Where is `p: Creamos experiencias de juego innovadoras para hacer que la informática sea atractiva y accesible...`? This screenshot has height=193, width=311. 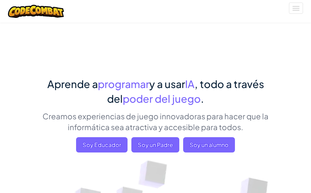
p: Creamos experiencias de juego innovadoras para hacer que la informática sea atractiva y accesible... is located at coordinates (156, 122).